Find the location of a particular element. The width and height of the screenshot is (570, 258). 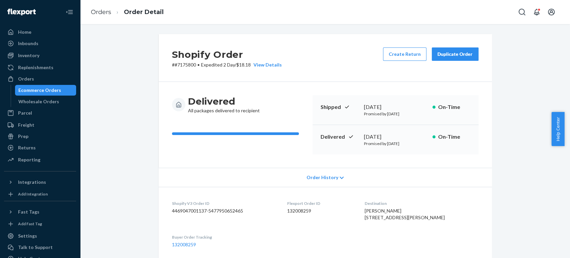

a: Settings is located at coordinates (40, 236).